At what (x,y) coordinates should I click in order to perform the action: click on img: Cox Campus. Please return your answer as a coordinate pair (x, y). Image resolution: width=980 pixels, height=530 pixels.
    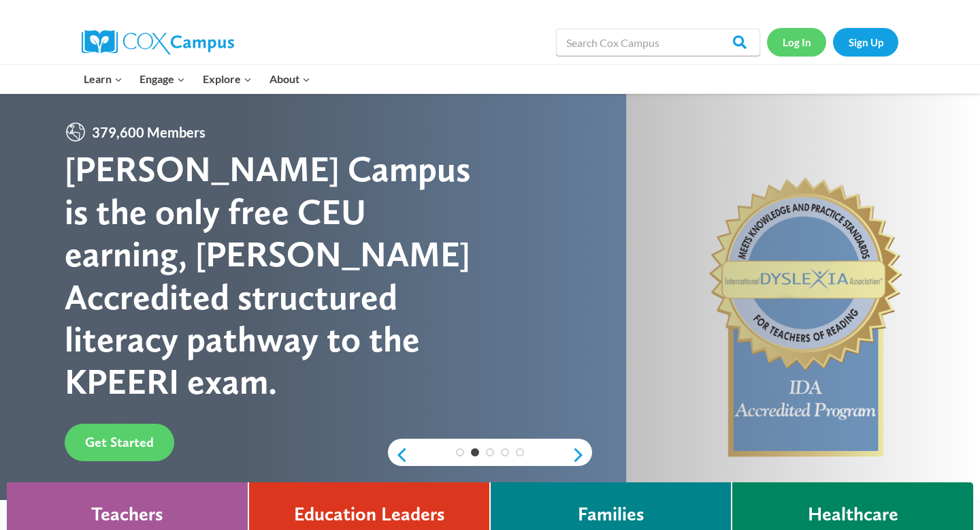
    Looking at the image, I should click on (158, 42).